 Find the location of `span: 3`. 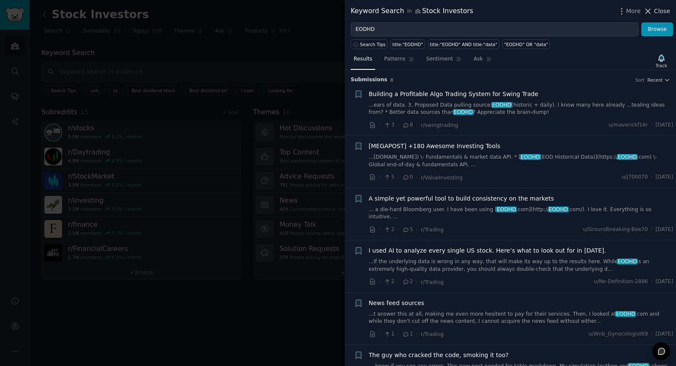

span: 3 is located at coordinates (389, 125).